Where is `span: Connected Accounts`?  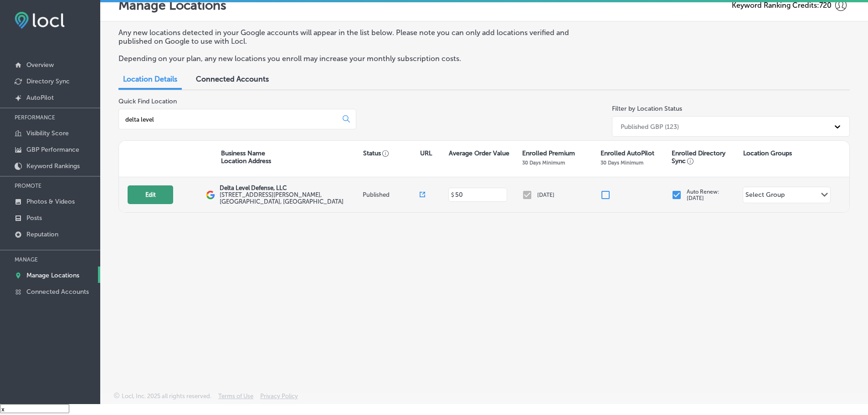 span: Connected Accounts is located at coordinates (232, 78).